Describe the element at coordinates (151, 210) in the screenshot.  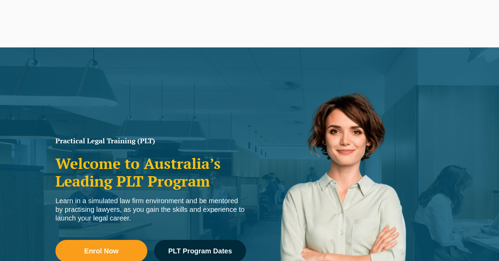
I see `div: Learn in a simulated law firm environment and be mentored by practising lawyers, as you gain the ...` at that location.